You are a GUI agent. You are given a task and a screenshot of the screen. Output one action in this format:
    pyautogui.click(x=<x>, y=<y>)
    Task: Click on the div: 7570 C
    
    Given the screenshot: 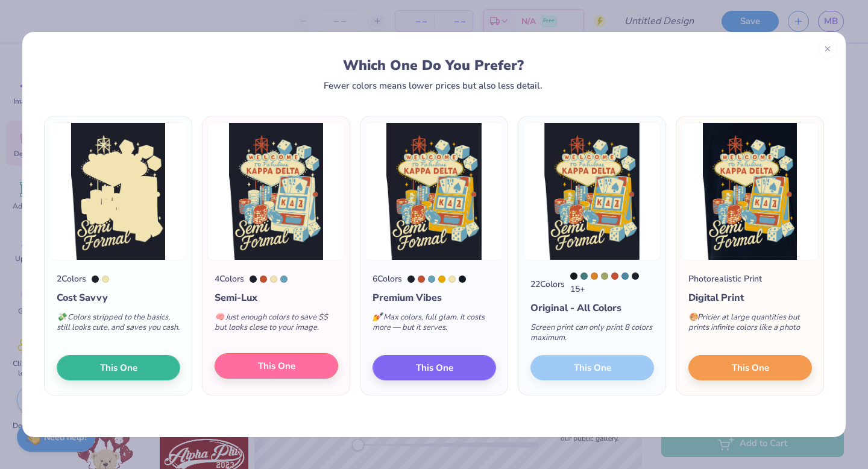 What is the action you would take?
    pyautogui.click(x=595, y=276)
    